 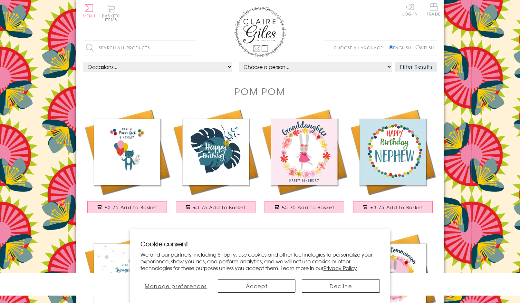 What do you see at coordinates (216, 152) in the screenshot?
I see `img: Everyday Card, Trapical Leaves, Happy Birthday , Embellished with pompoms` at bounding box center [216, 152].